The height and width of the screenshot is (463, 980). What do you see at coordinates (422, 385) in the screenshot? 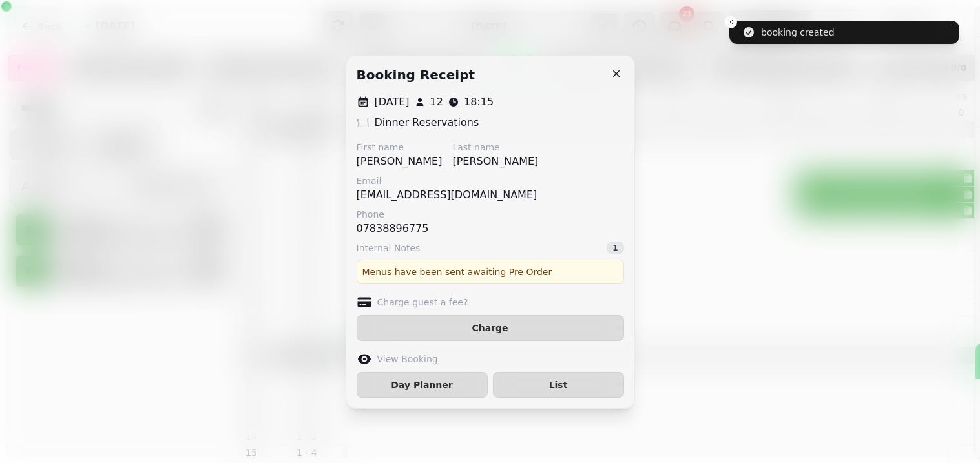
I see `span: Day Planner` at bounding box center [422, 385].